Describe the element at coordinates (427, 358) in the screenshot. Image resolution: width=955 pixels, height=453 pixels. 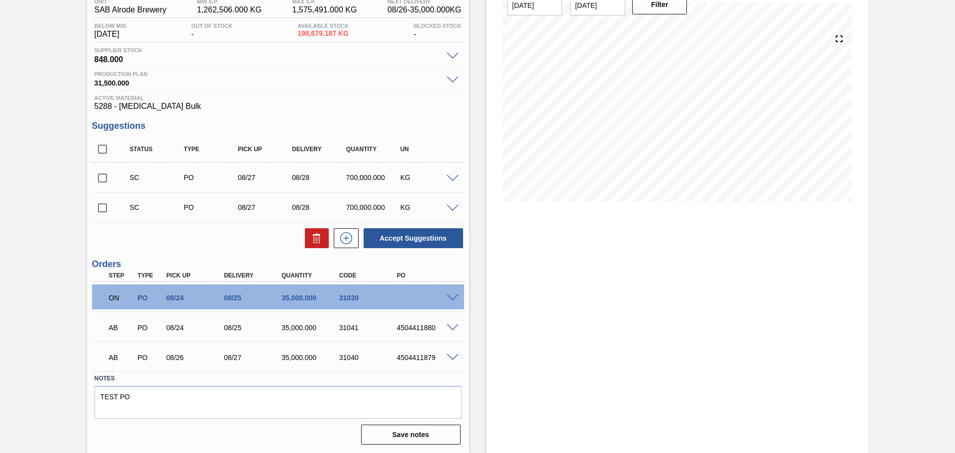
I see `div: 4504411879` at that location.